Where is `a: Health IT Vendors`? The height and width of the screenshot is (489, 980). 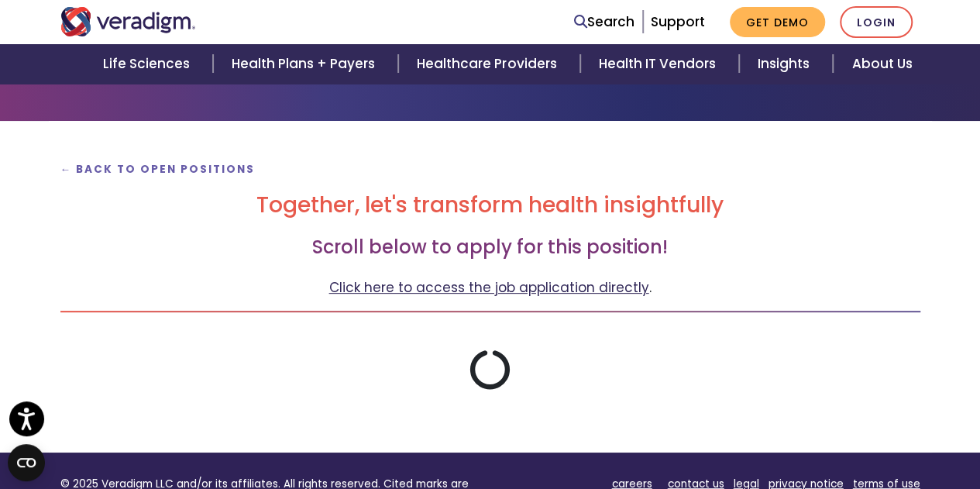
a: Health IT Vendors is located at coordinates (659, 64).